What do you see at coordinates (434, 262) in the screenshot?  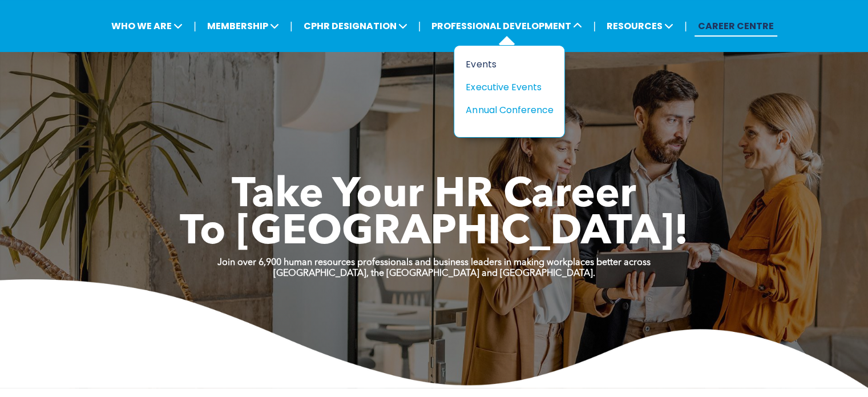 I see `strong: Join over 6,900 human resources professionals and business leaders in making workplaces better ac...` at bounding box center [434, 262].